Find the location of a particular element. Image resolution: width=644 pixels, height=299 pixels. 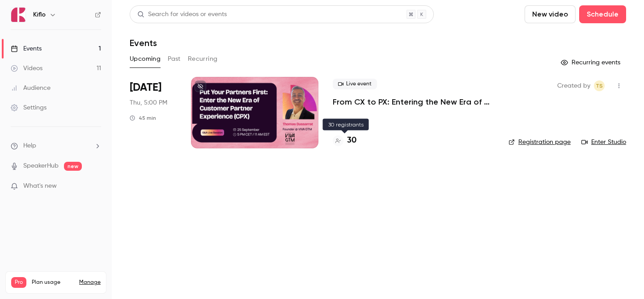

span: Thu, 5:00 PM is located at coordinates (149, 103).